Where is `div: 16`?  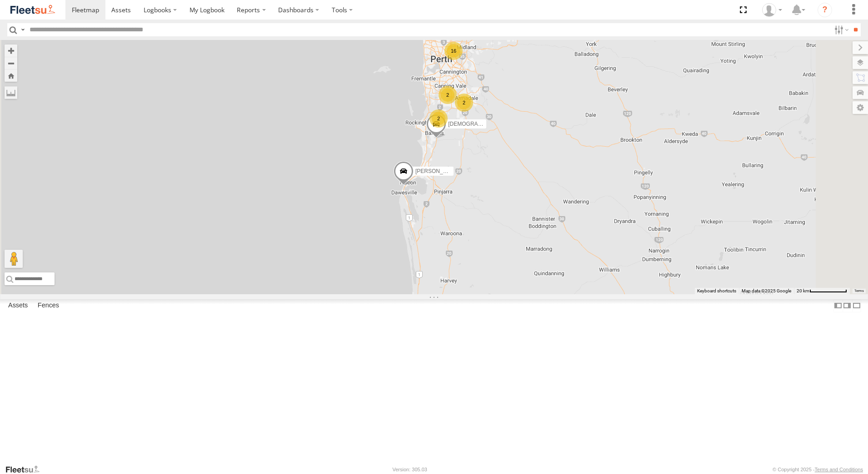
div: 16 is located at coordinates (454, 51).